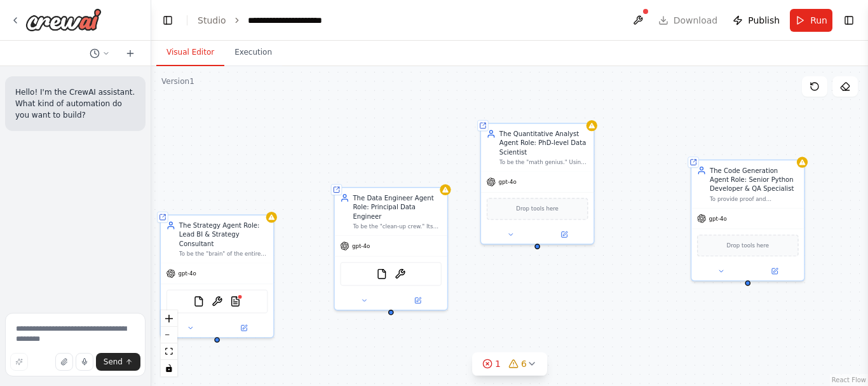 The image size is (868, 386). I want to click on button: Execution, so click(253, 53).